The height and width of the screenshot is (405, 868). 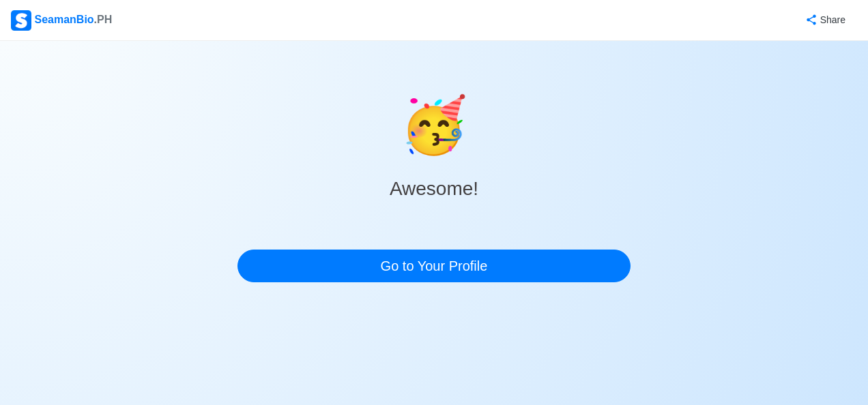 What do you see at coordinates (824, 20) in the screenshot?
I see `button: Share` at bounding box center [824, 20].